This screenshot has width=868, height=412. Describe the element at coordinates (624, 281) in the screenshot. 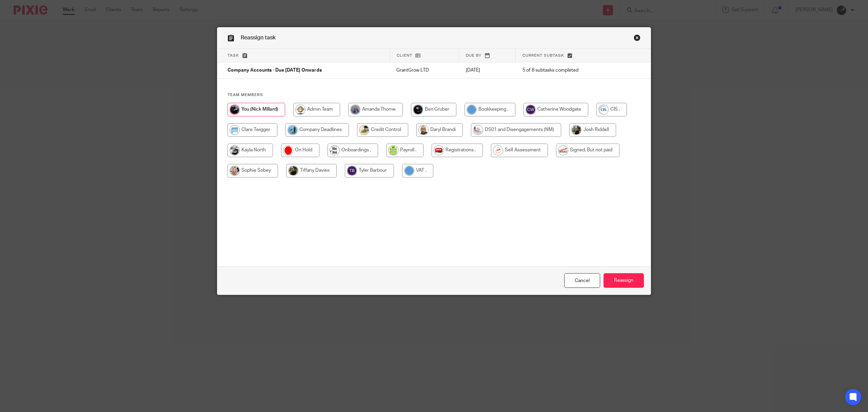

I see `input: Reassign` at that location.